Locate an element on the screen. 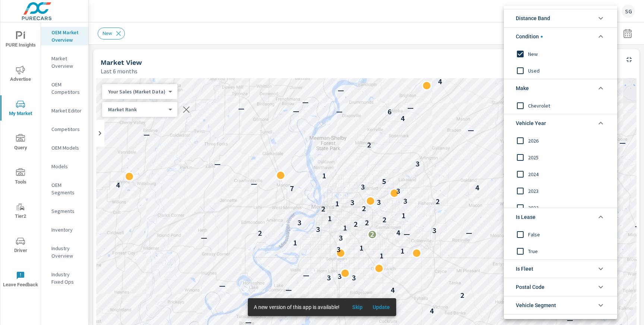  div: 2023 is located at coordinates (560, 191).